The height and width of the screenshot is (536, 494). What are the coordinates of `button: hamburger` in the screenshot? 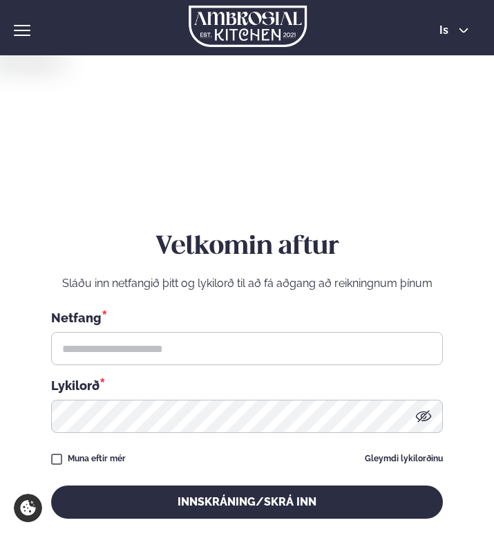 It's located at (22, 30).